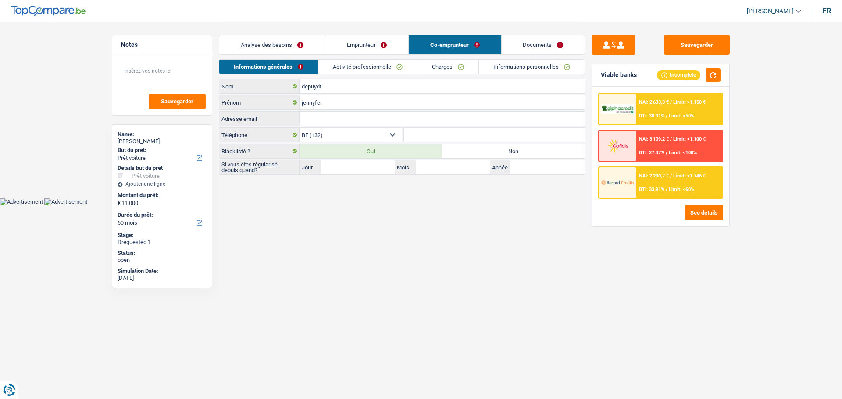 The image size is (842, 399). What do you see at coordinates (448, 67) in the screenshot?
I see `a: Charges` at bounding box center [448, 67].